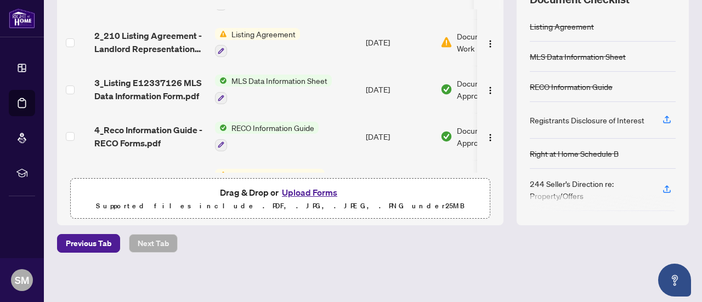  What do you see at coordinates (270, 184) in the screenshot?
I see `button: Status IconRight at Home Schedule B` at bounding box center [270, 184].